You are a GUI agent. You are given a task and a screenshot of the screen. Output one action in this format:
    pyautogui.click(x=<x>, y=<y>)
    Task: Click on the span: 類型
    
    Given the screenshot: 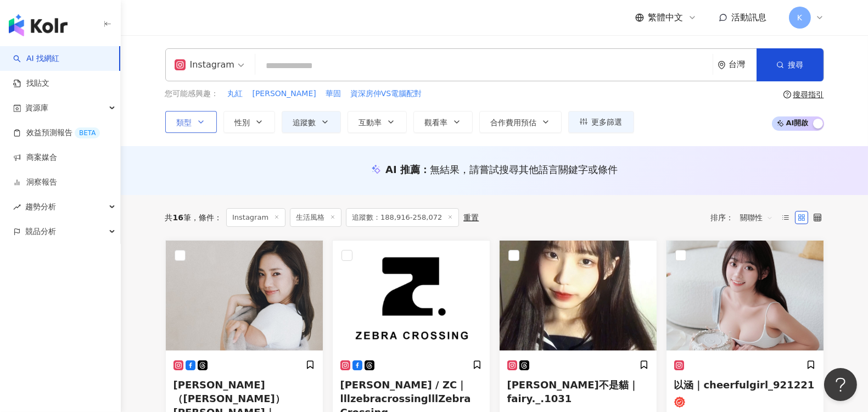 What is the action you would take?
    pyautogui.click(x=185, y=123)
    